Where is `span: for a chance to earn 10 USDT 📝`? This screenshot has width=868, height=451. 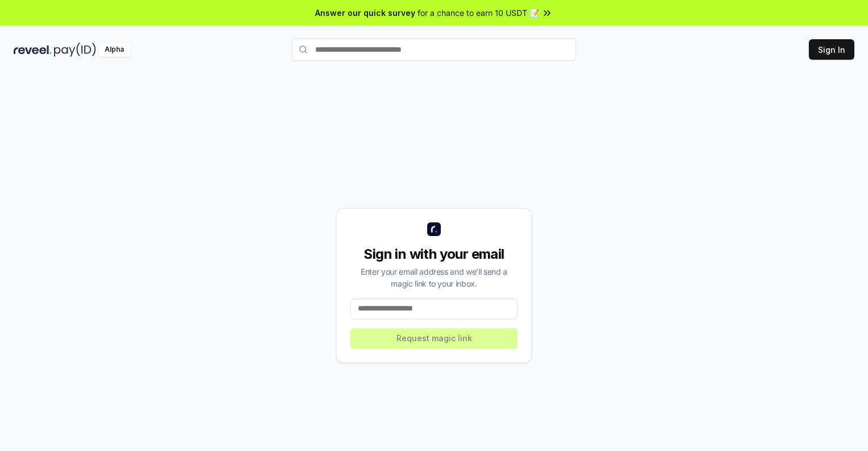 span: for a chance to earn 10 USDT 📝 is located at coordinates (478, 13).